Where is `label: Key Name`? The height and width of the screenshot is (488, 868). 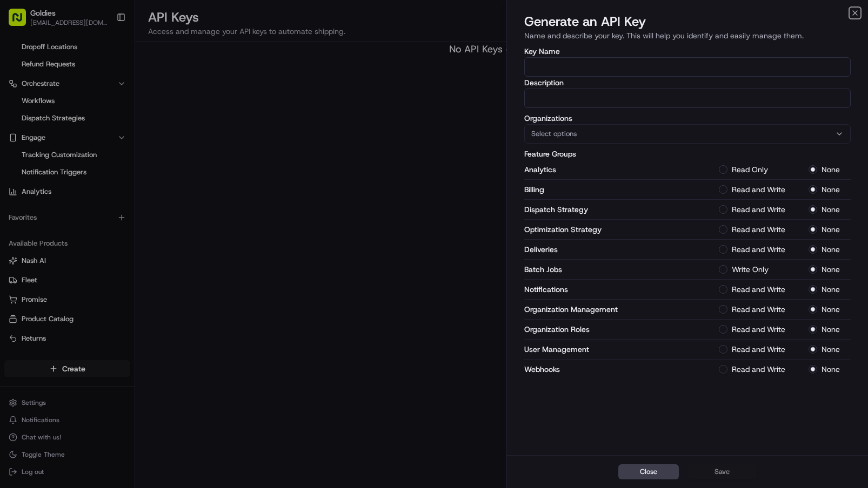
label: Key Name is located at coordinates (687, 51).